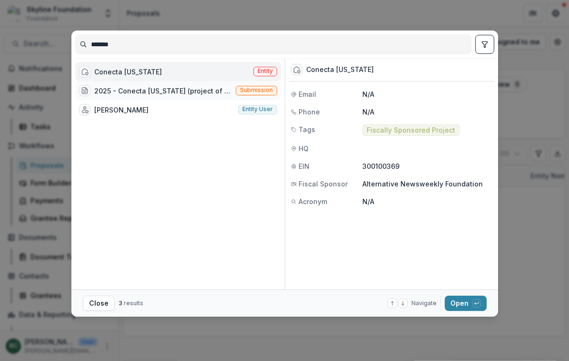  What do you see at coordinates (265, 71) in the screenshot?
I see `span: Entity` at bounding box center [265, 71].